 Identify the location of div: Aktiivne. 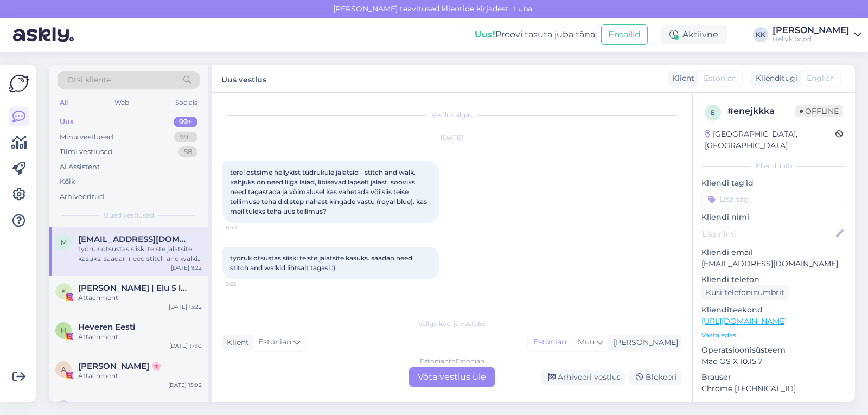
(694, 35).